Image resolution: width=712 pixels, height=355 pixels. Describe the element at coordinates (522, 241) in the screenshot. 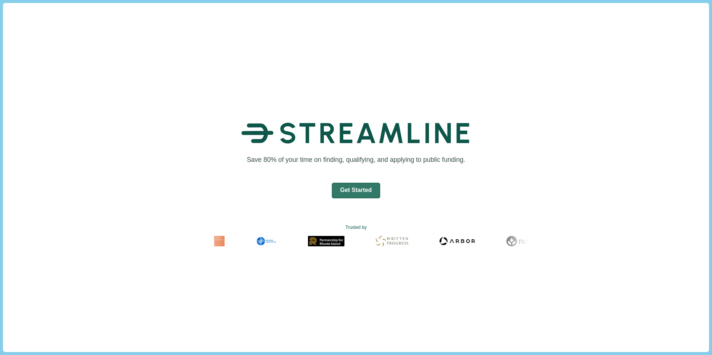

I see `img: Noya Logo` at that location.